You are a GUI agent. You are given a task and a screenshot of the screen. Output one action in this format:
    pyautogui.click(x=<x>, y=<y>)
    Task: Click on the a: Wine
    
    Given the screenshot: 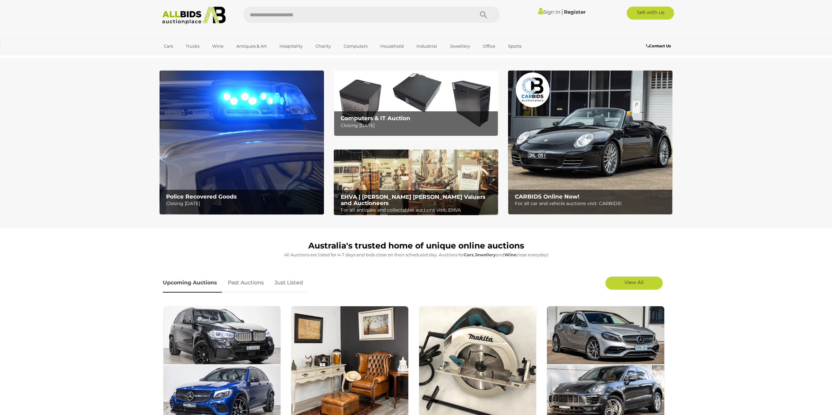 What is the action you would take?
    pyautogui.click(x=218, y=46)
    